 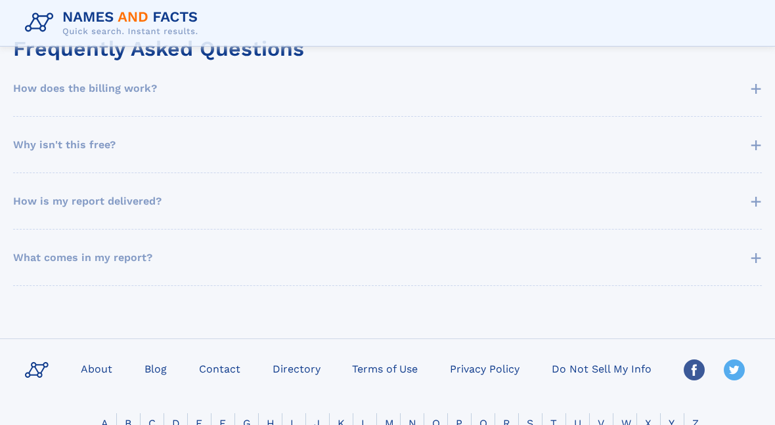 What do you see at coordinates (85, 89) in the screenshot?
I see `span: How does the billing work?` at bounding box center [85, 89].